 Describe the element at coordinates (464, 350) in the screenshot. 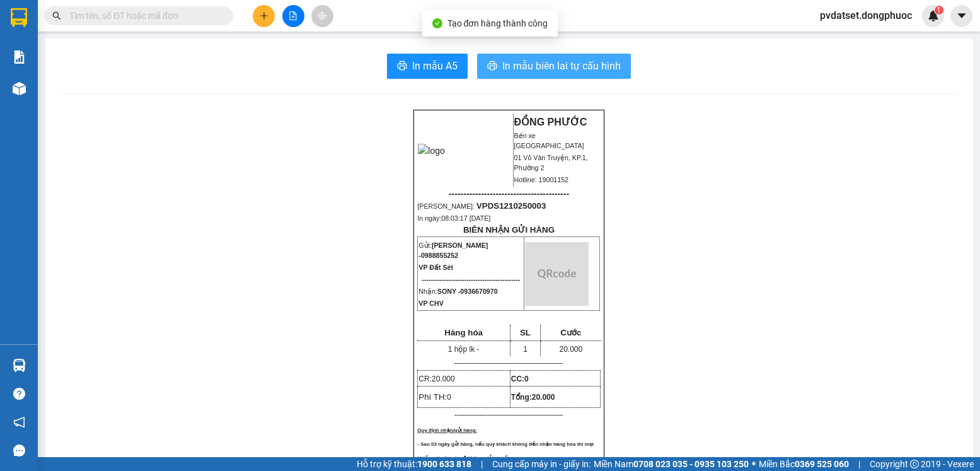

I see `span: 1 hộp lk -` at that location.